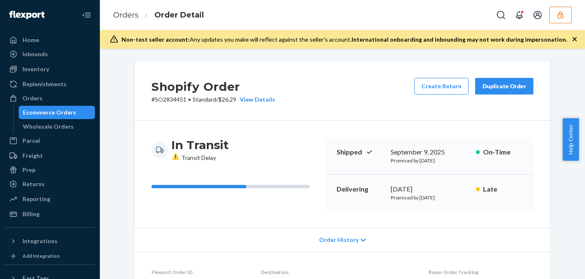  I want to click on dt: Flexport Order ID, so click(199, 272).